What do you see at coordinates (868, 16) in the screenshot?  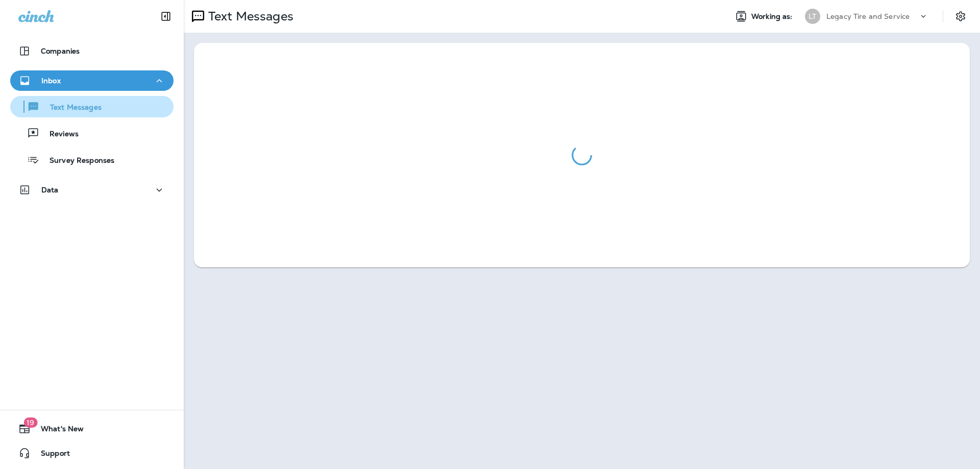 I see `p: Legacy Tire and Service` at bounding box center [868, 16].